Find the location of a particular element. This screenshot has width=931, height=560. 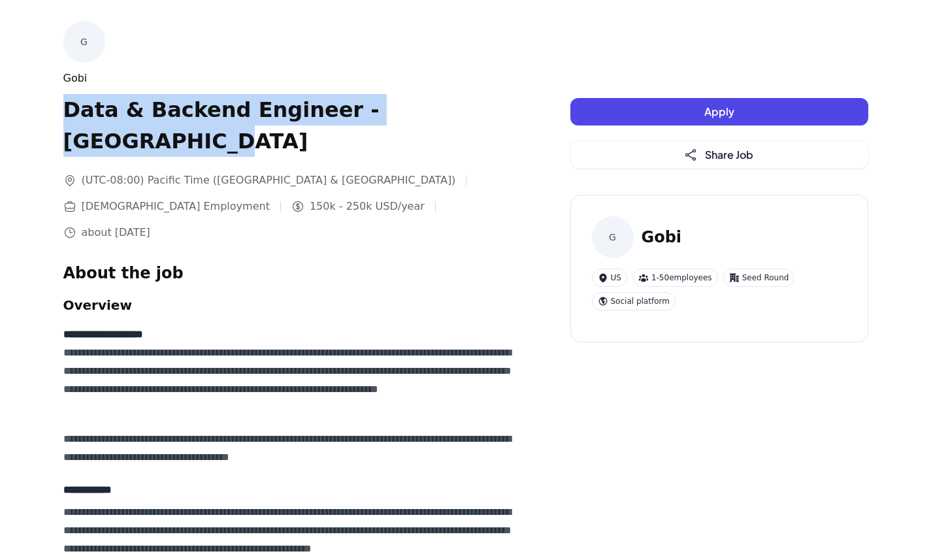

div: Gobi is located at coordinates (291, 78).